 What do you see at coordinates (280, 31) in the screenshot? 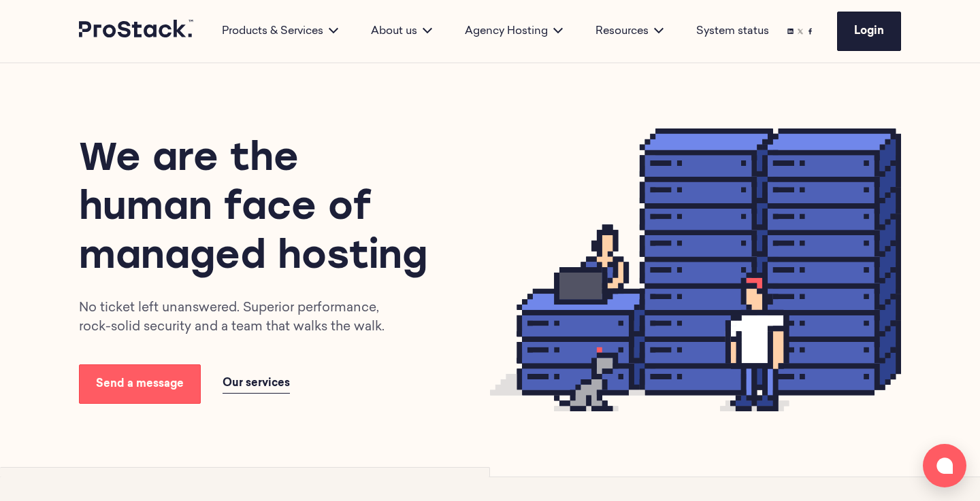
I see `div: Products & Services` at bounding box center [280, 31].